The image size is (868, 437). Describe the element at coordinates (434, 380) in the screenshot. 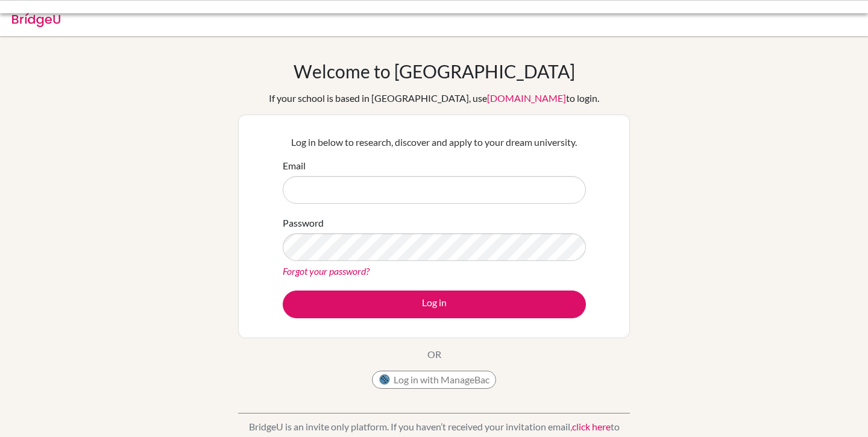

I see `button: Log in with ManageBac` at that location.